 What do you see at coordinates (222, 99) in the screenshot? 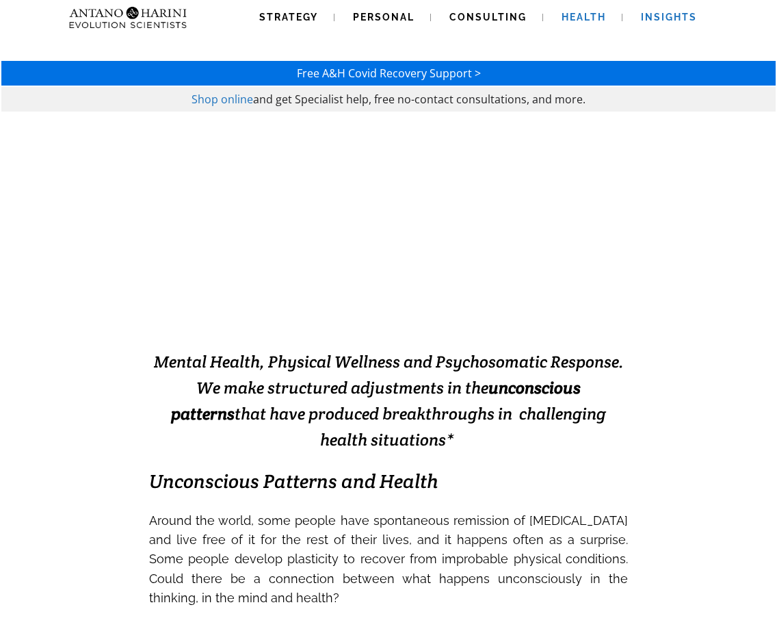
I see `span: Shop online` at bounding box center [222, 99].